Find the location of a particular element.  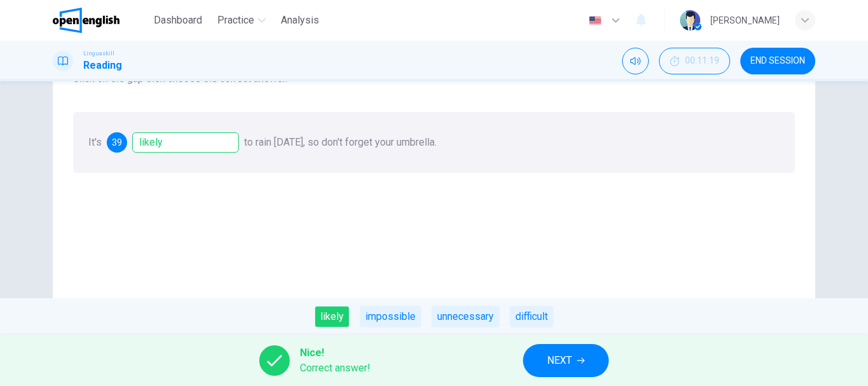

span: Analysis is located at coordinates (300, 20).